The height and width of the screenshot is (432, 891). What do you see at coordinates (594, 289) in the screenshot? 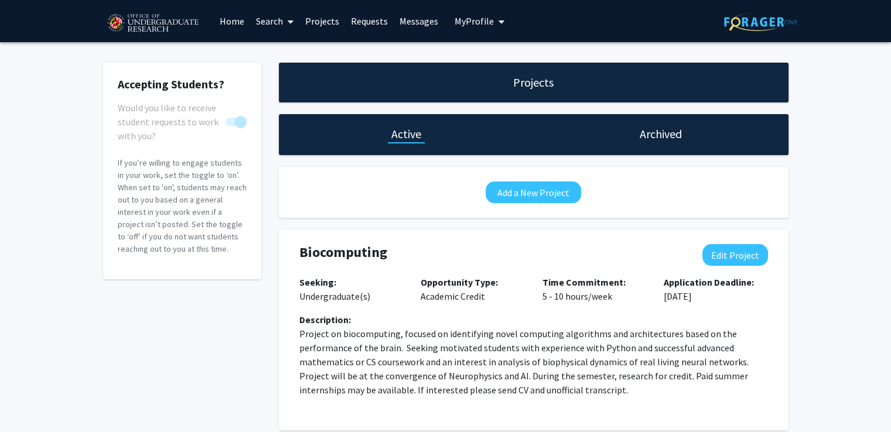
I see `p: 5 - 10 hours/week` at bounding box center [594, 289].